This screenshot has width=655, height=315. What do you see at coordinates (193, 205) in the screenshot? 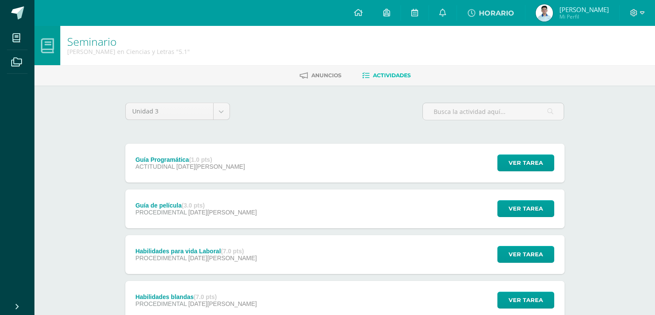
I see `strong: (3.0 pts)` at bounding box center [193, 205].